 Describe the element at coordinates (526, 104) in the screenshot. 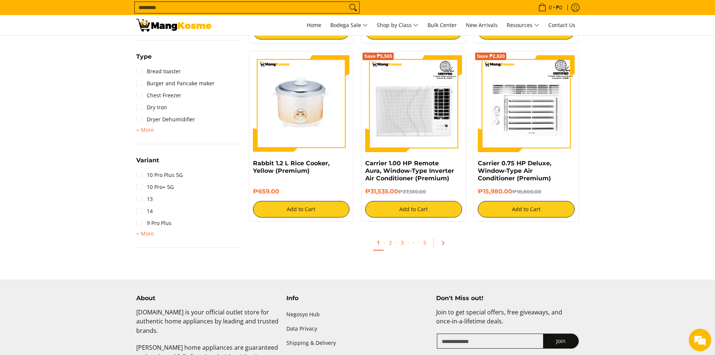

I see `img: Carrier 0.75 HP Deluxe, Window-Type Air Conditioner (Premium)` at that location.